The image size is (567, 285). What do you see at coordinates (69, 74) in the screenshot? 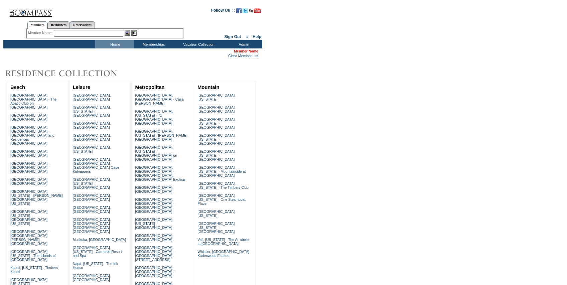
I see `img: Destinations by Exclusive Resorts` at bounding box center [69, 74].